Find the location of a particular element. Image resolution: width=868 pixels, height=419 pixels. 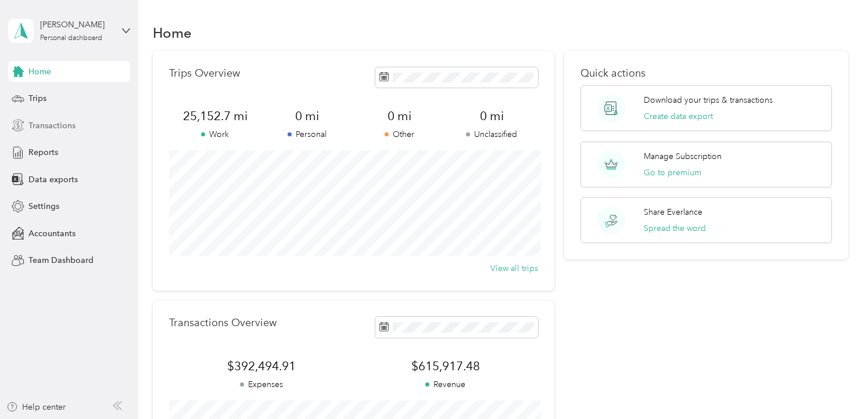

button: Spread the word is located at coordinates (675, 228).